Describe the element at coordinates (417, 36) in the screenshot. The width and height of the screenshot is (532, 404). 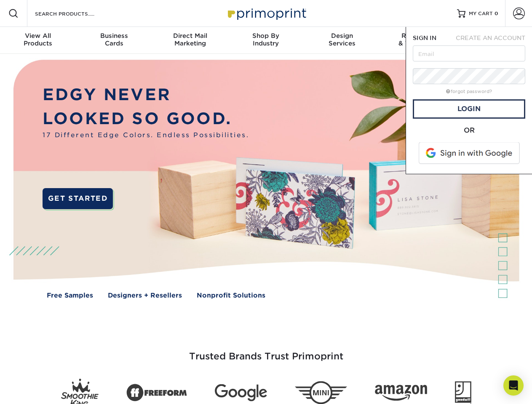
I see `span: Resources` at that location.